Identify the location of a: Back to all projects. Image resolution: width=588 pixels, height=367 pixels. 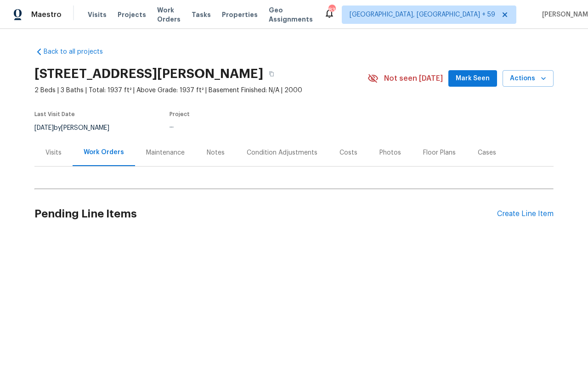
(79, 52).